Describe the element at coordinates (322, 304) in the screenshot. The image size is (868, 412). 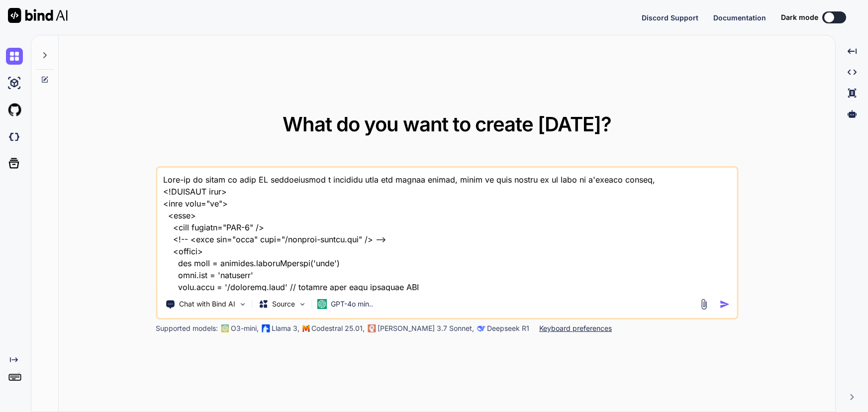
I see `img: GPT-4o mini` at that location.